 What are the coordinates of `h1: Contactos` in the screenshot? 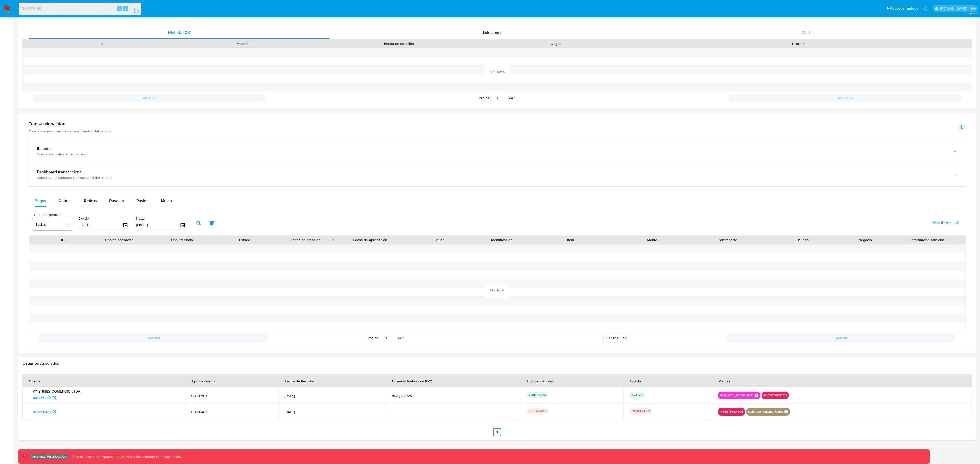 It's located at (497, 16).